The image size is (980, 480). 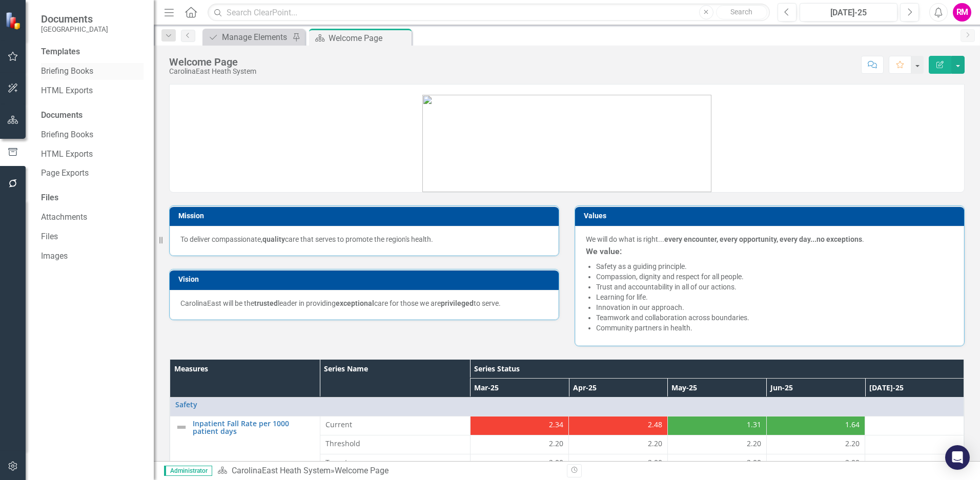 I want to click on span: 2.34, so click(x=556, y=425).